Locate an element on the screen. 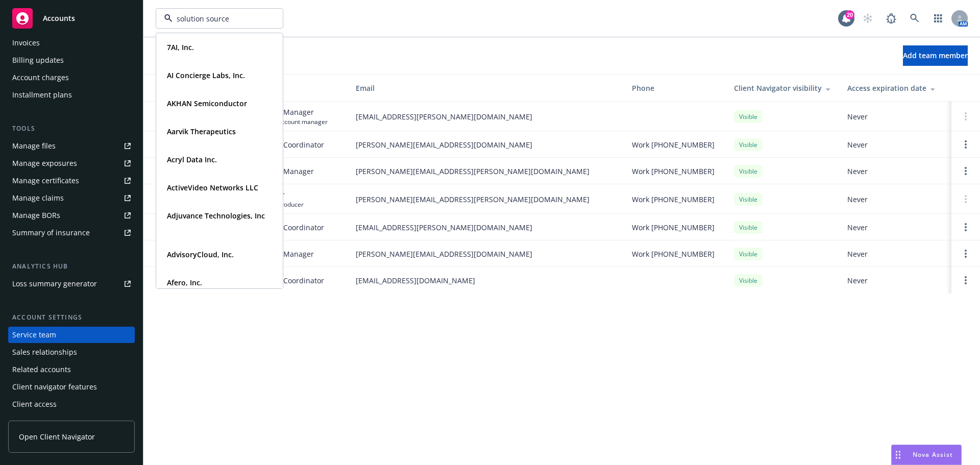  div: Summary of insurance is located at coordinates (51, 233).